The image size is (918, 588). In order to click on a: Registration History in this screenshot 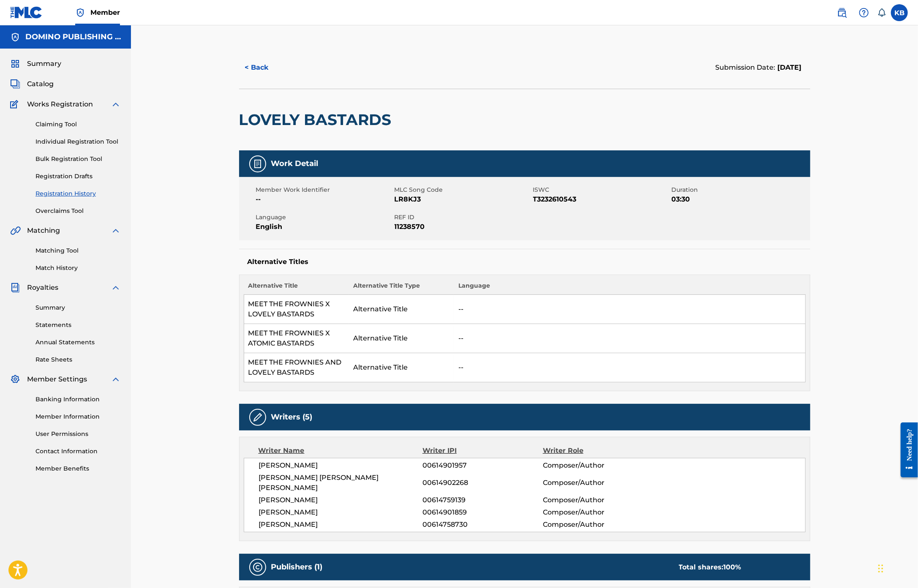, I will do `click(78, 193)`.